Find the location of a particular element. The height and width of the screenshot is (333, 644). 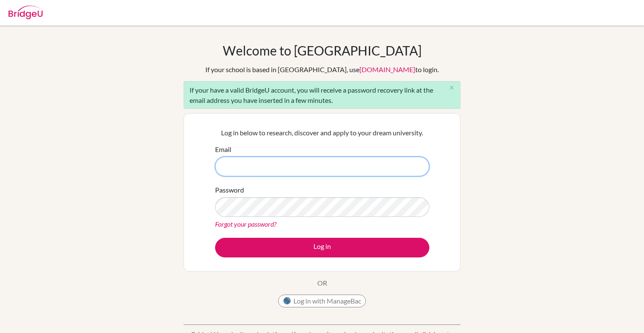

p: Log in below to research, discover and apply to your dream university. is located at coordinates (322, 133).